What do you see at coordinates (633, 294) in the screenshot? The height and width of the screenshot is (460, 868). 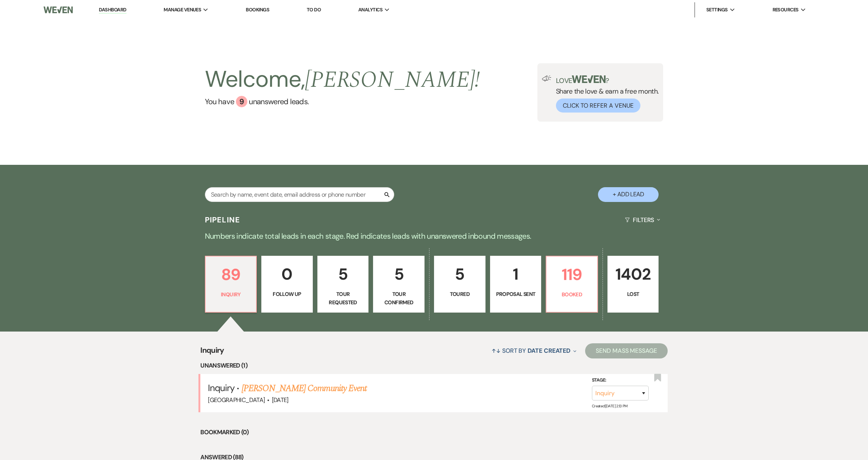 I see `p: Lost` at bounding box center [633, 294].